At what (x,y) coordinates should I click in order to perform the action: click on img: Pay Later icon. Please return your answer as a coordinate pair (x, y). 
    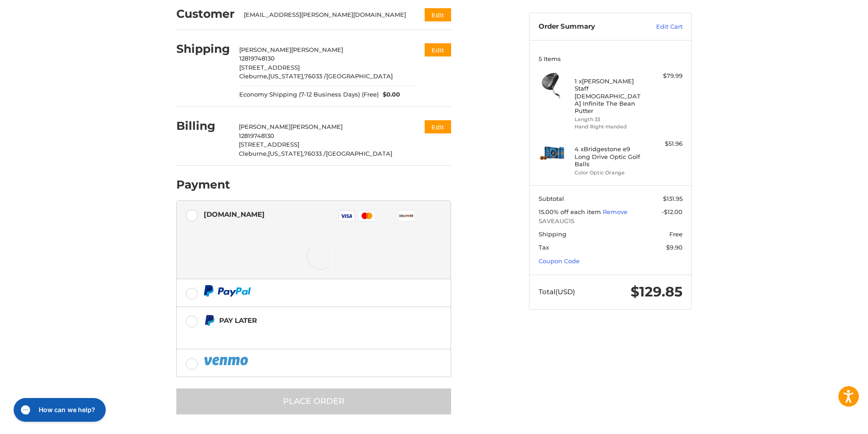
    Looking at the image, I should click on (209, 320).